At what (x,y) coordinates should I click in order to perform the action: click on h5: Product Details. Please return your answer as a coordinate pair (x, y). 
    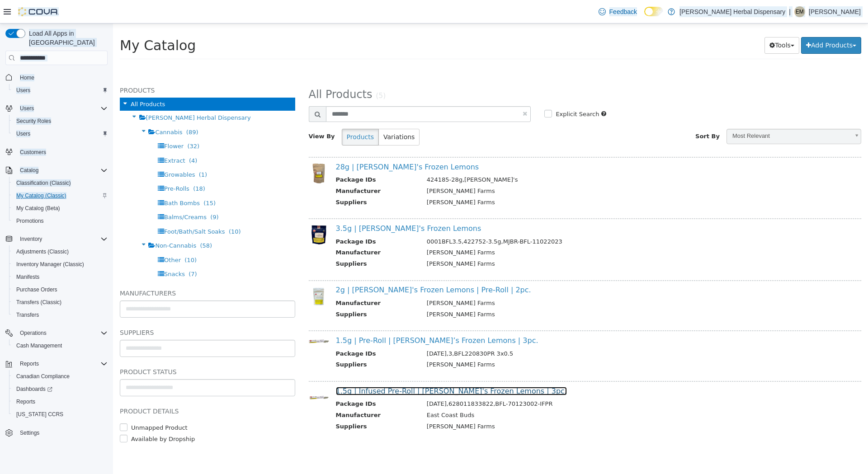
    Looking at the image, I should click on (94, 388).